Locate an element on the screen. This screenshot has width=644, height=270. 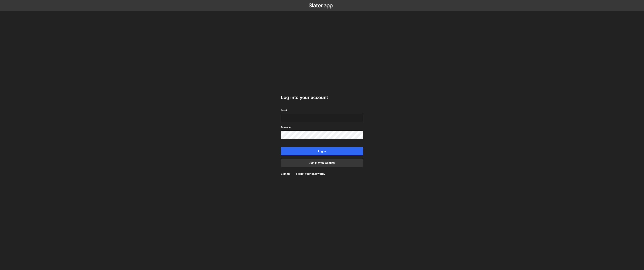
a: Sign in with Webflow is located at coordinates (322, 163).